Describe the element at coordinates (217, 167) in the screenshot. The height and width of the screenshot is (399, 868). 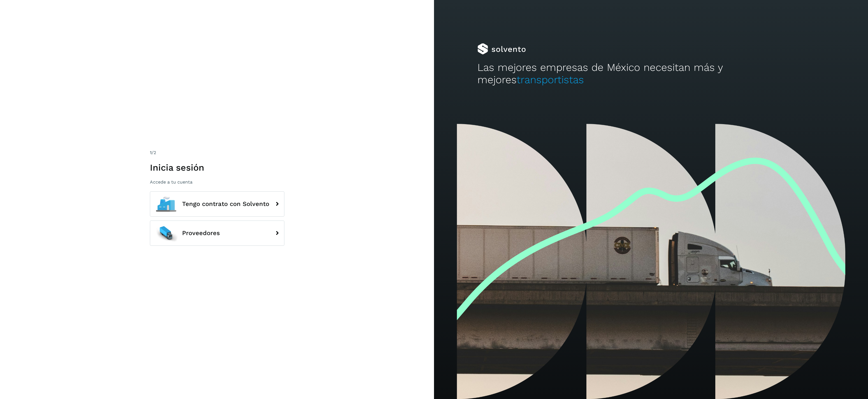
I see `h1: Inicia sesión` at that location.